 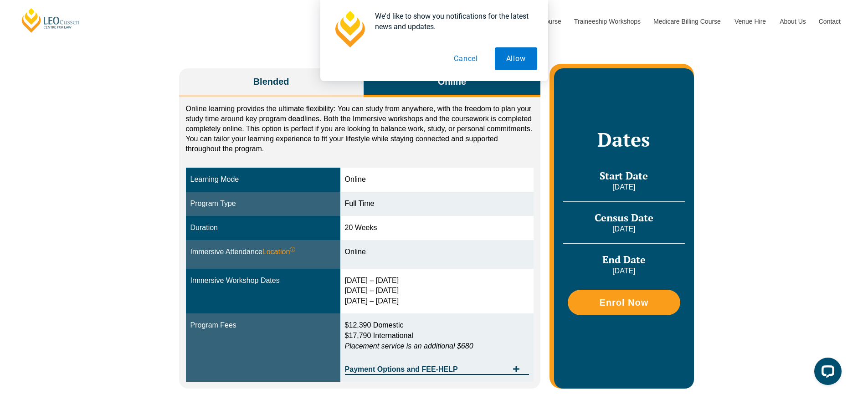 What do you see at coordinates (624, 302) in the screenshot?
I see `a: Enrol Now` at bounding box center [624, 302].